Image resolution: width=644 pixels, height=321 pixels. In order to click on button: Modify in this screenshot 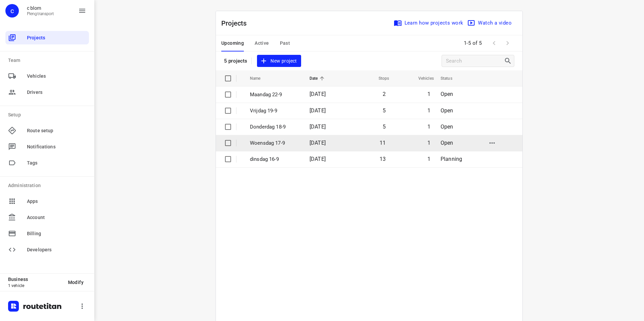, I will do `click(76, 282)`.